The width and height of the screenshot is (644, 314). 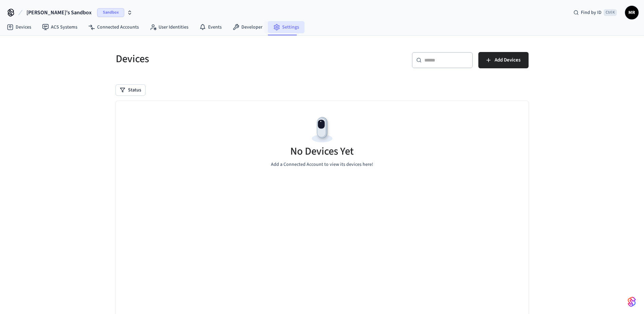 What do you see at coordinates (508, 60) in the screenshot?
I see `span: Add Devices` at bounding box center [508, 60].